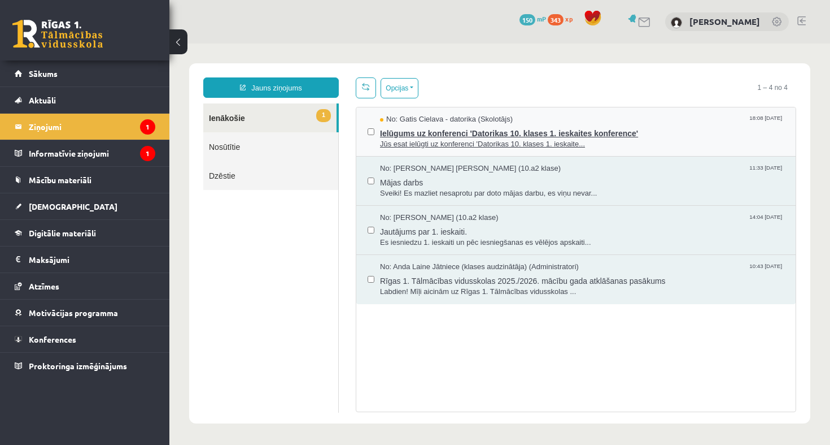 Image resolution: width=830 pixels, height=445 pixels. I want to click on a: Nosūtītie, so click(101, 103).